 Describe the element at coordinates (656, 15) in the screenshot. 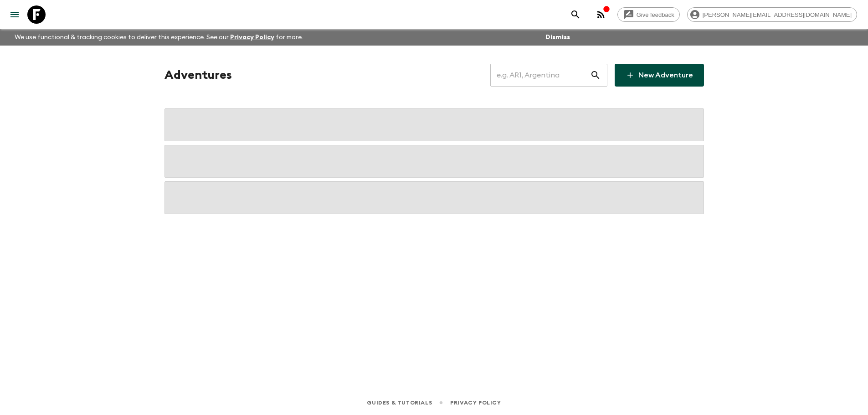

I see `span: Give feedback` at that location.